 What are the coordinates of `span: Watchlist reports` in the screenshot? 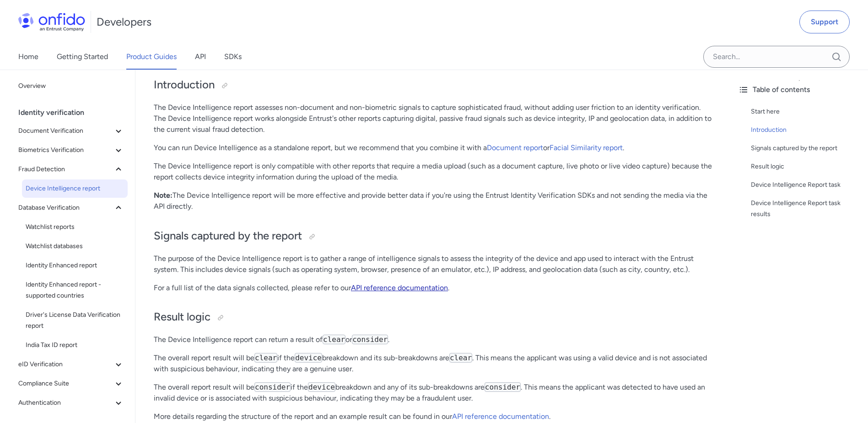 It's located at (75, 227).